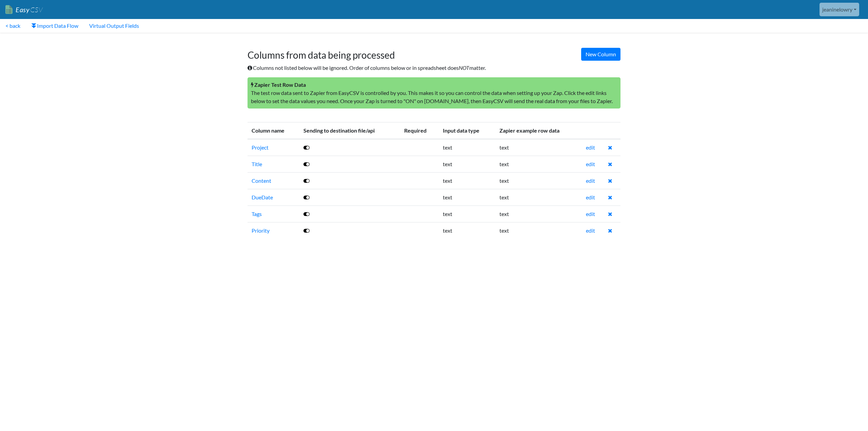  Describe the element at coordinates (262, 197) in the screenshot. I see `a: DueDate` at that location.